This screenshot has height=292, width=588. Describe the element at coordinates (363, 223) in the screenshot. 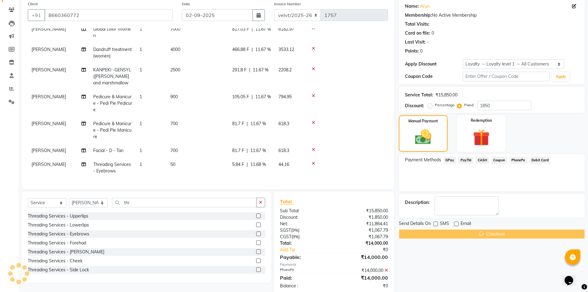

I see `div: ₹11,864.41` at that location.